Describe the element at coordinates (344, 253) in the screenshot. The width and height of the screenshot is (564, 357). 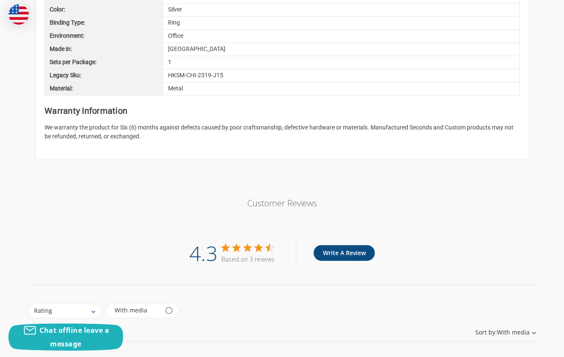
I see `button: Write A Review` at that location.